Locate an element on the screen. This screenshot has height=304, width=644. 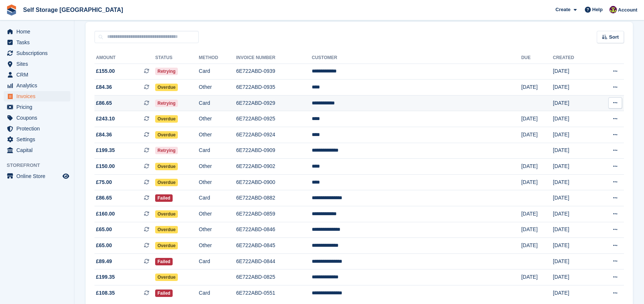
img: stora-icon-8386f47178a22dfd0bd8f6a31ec36ba5ce8667c1dd55bd0f319d3a0aa187defe.svg is located at coordinates (11, 10).